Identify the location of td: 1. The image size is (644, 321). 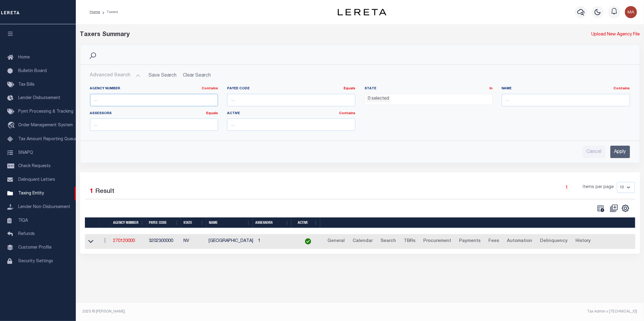
(275, 241).